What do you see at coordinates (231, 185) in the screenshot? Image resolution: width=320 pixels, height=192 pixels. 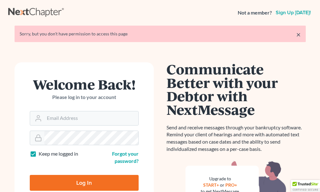 I see `a: PRO+` at bounding box center [231, 185].